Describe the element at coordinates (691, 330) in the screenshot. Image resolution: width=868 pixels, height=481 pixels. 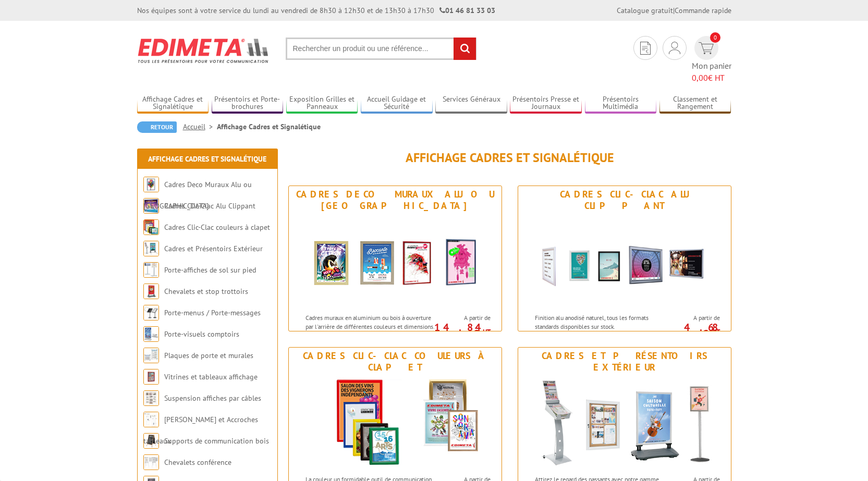
I see `p: 4.68 €` at that location.